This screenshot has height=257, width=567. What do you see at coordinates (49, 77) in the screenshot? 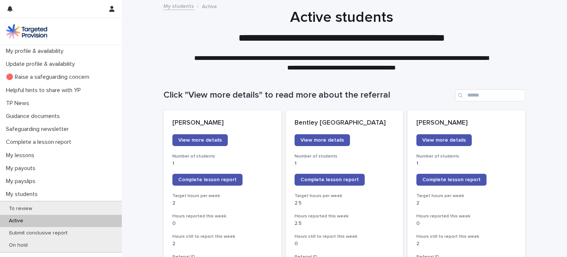
I see `p: 🔴 Raise a safeguarding concern` at bounding box center [49, 77].